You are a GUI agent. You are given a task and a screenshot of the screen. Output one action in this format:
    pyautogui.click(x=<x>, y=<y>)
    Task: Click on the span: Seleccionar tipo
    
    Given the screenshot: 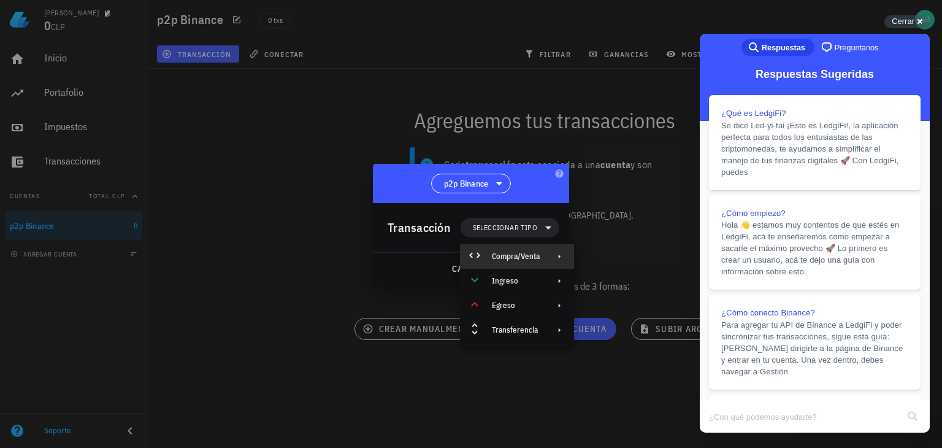 What is the action you would take?
    pyautogui.click(x=505, y=228)
    